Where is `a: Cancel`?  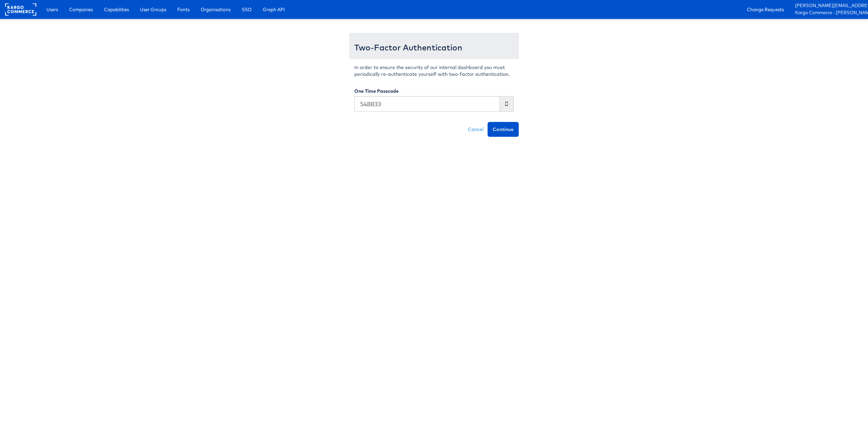
a: Cancel is located at coordinates (475, 129).